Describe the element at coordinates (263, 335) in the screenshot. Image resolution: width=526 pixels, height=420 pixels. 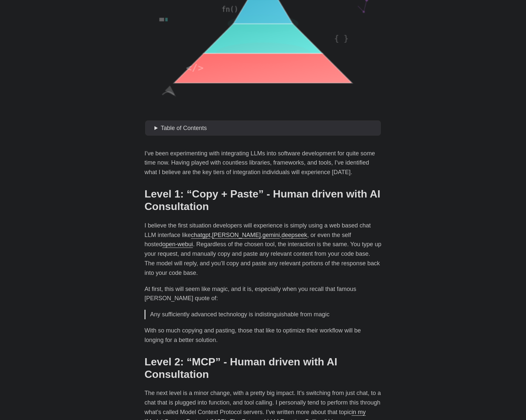
I see `p: With so much copying and pasting, those that like to optimize their workflow will be longing for ...` at that location.